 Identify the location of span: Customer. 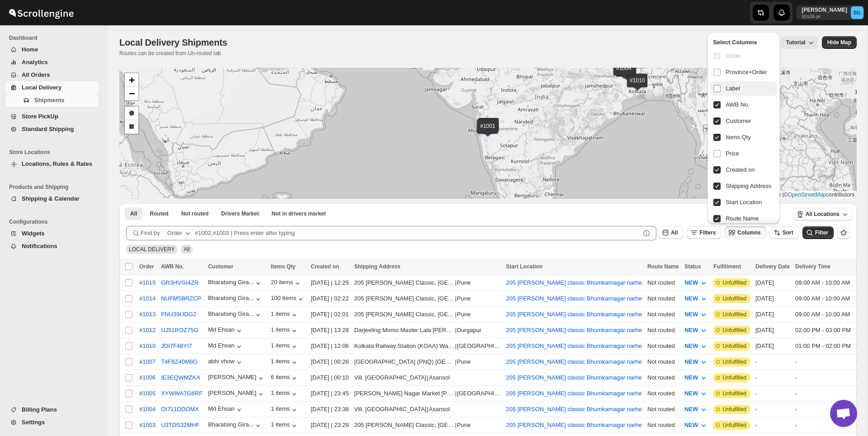
(738, 121).